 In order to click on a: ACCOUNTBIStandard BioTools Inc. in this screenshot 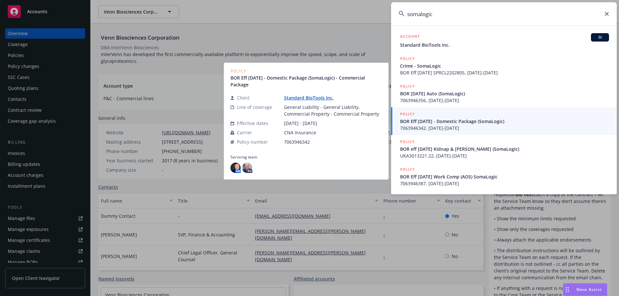, I will do `click(504, 41)`.